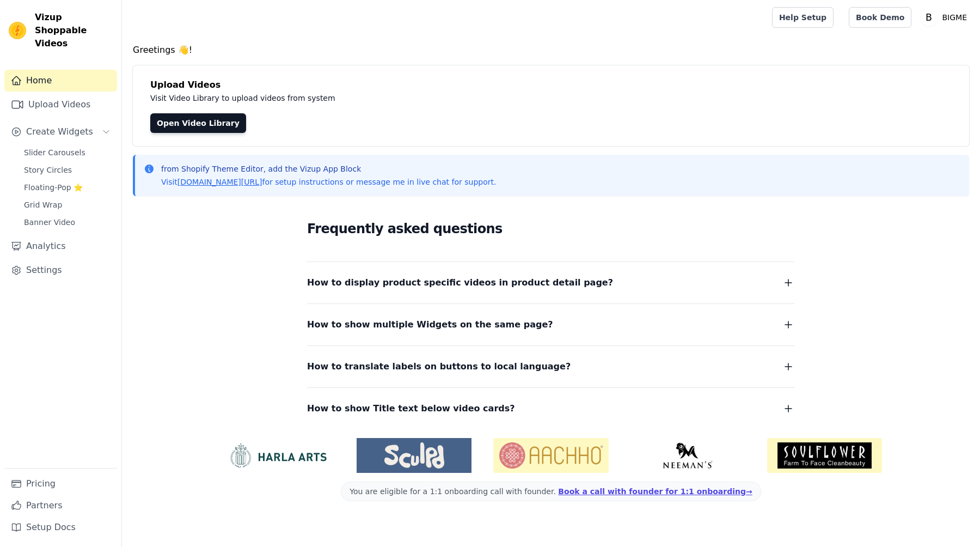 This screenshot has width=980, height=547. I want to click on img: Sculpd US, so click(414, 455).